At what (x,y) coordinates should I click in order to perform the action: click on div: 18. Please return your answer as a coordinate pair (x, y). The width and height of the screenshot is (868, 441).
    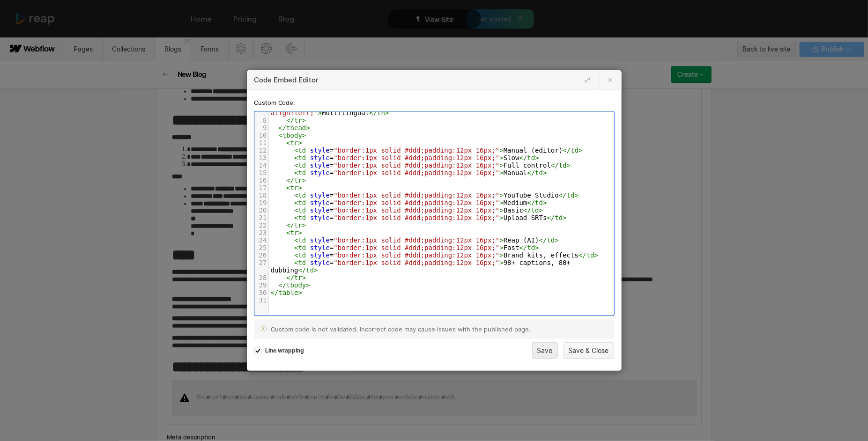
    Looking at the image, I should click on (261, 195).